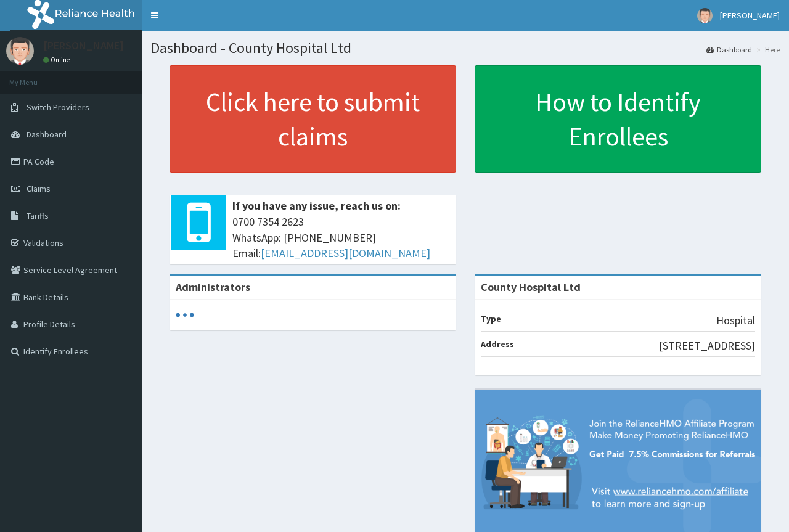 The width and height of the screenshot is (789, 532). Describe the element at coordinates (531, 287) in the screenshot. I see `strong: County Hospital Ltd` at that location.